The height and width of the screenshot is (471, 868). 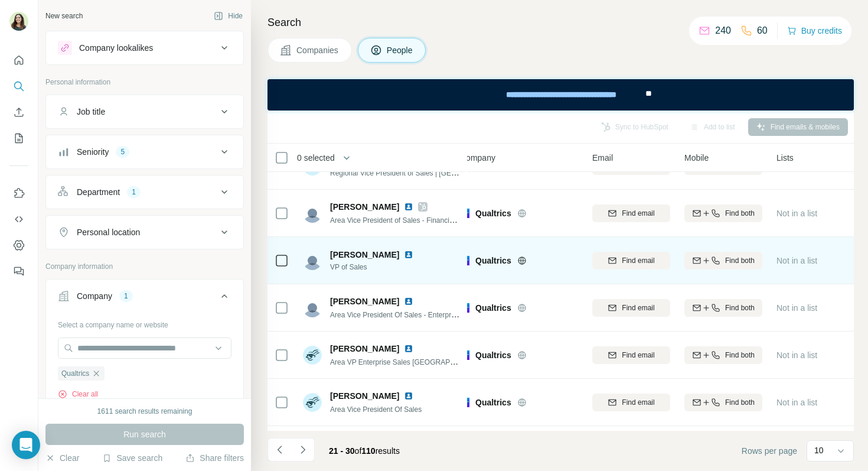 I want to click on span: Area Vice President Of Sales - Enterprise, so click(x=395, y=314).